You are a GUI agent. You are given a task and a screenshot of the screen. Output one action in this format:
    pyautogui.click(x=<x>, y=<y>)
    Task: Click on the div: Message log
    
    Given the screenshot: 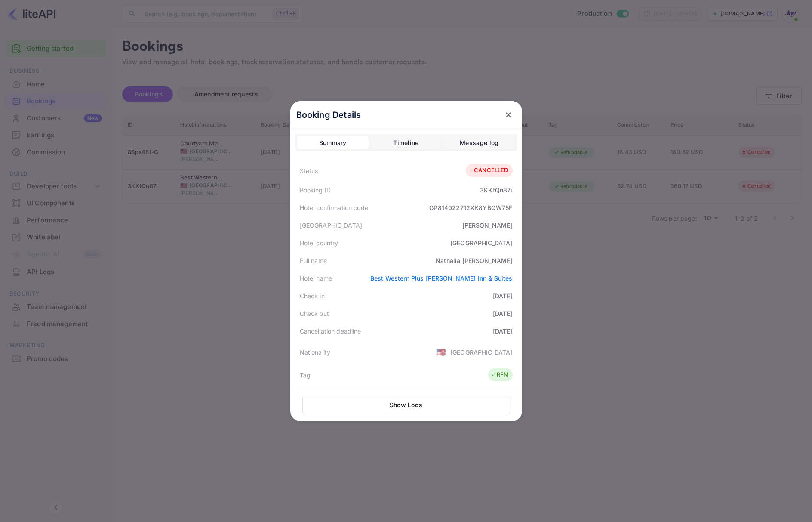 What is the action you would take?
    pyautogui.click(x=479, y=143)
    